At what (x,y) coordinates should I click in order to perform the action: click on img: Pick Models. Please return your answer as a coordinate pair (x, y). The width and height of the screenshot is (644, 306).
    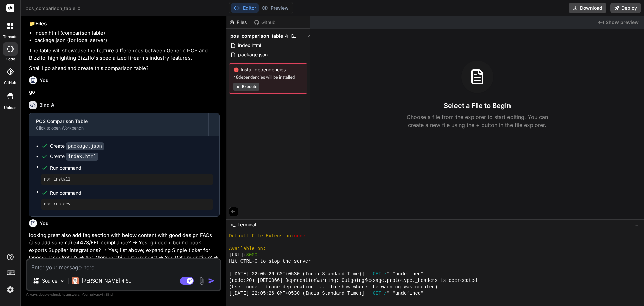
    Looking at the image, I should click on (62, 281).